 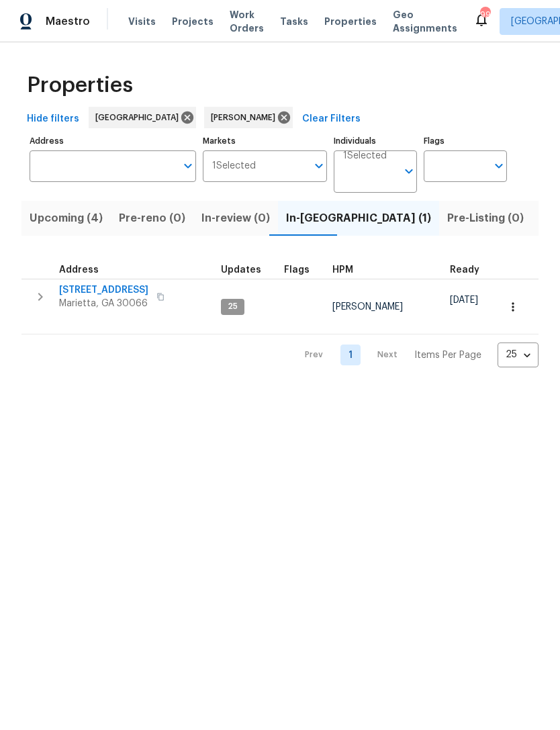 I want to click on div: Earliest renovation start date (first business day after COE or Checkout), so click(x=471, y=270).